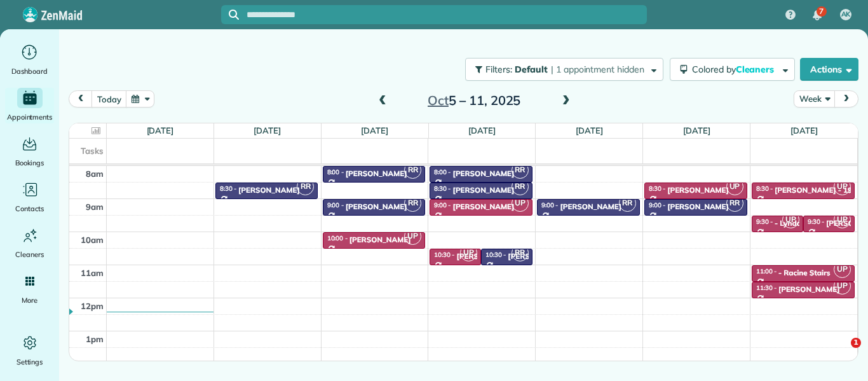 The width and height of the screenshot is (868, 381). What do you see at coordinates (29, 60) in the screenshot?
I see `a: Dashboard` at bounding box center [29, 60].